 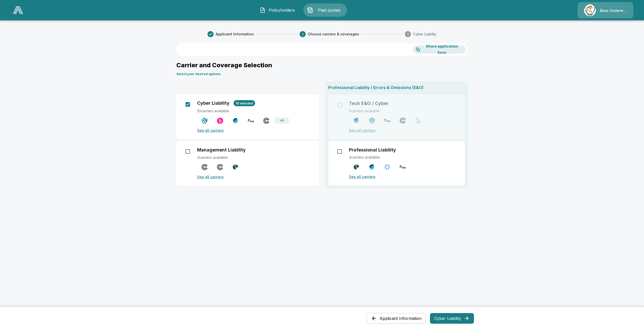 I want to click on a: Past quotes IconPast quotes, so click(x=325, y=10).